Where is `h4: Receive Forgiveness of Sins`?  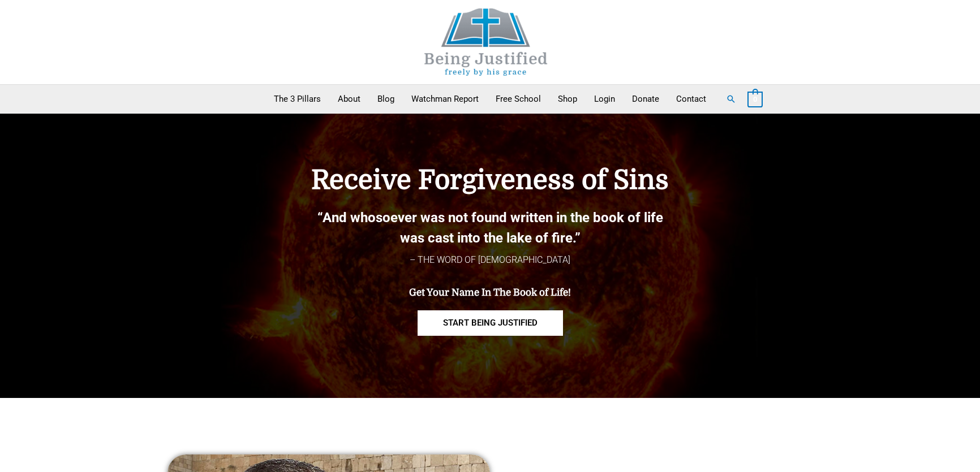 h4: Receive Forgiveness of Sins is located at coordinates (490, 180).